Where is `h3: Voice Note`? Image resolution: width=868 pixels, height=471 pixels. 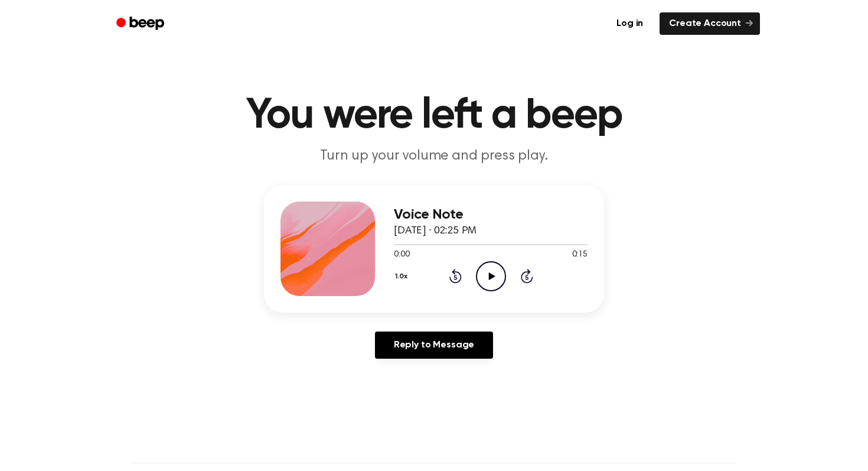 h3: Voice Note is located at coordinates (491, 215).